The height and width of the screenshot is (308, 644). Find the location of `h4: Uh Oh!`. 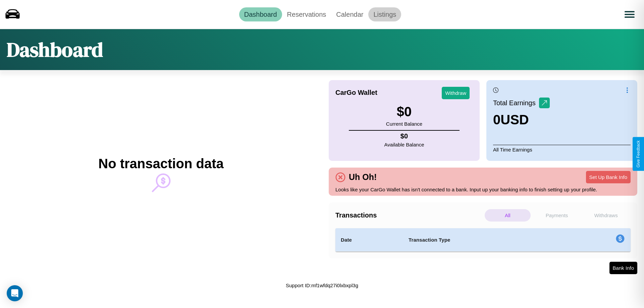

h4: Uh Oh! is located at coordinates (363, 177).